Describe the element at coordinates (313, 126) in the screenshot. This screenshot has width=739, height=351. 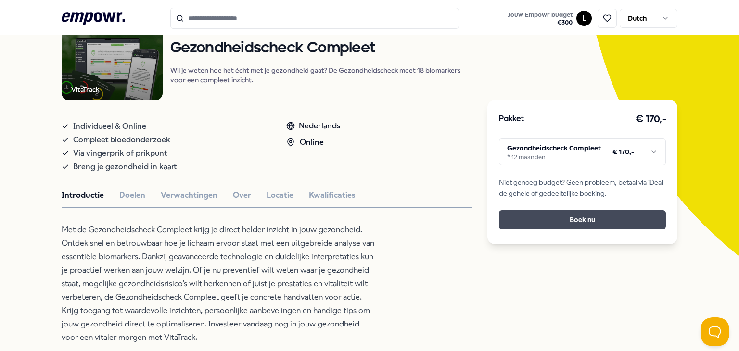
I see `div: Nederlands` at that location.